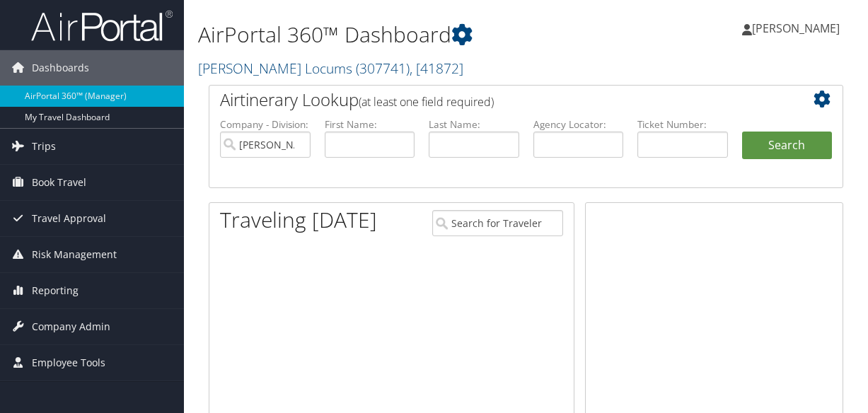 The image size is (868, 413). Describe the element at coordinates (265, 125) in the screenshot. I see `label: Company - Division:` at that location.